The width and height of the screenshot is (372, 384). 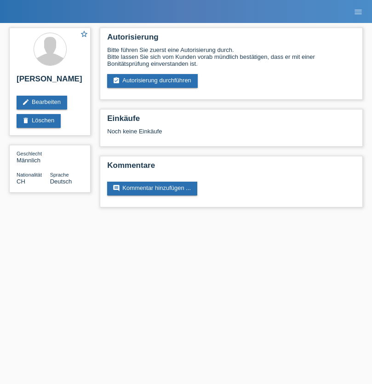 I want to click on h2: Autorisierung, so click(x=231, y=40).